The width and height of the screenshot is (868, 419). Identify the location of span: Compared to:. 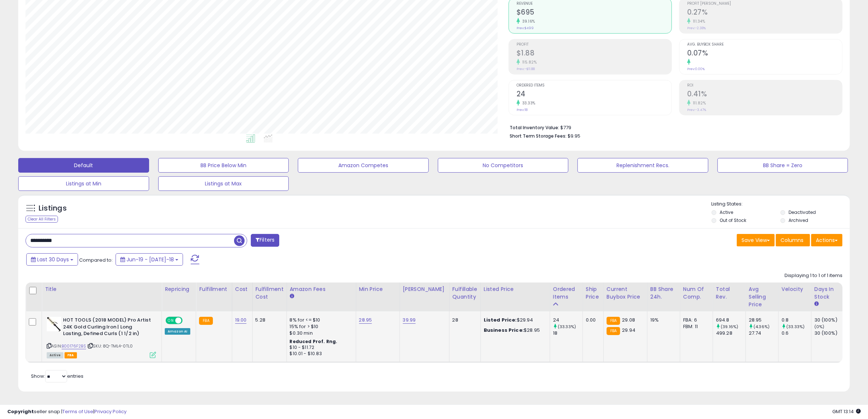
(96, 260).